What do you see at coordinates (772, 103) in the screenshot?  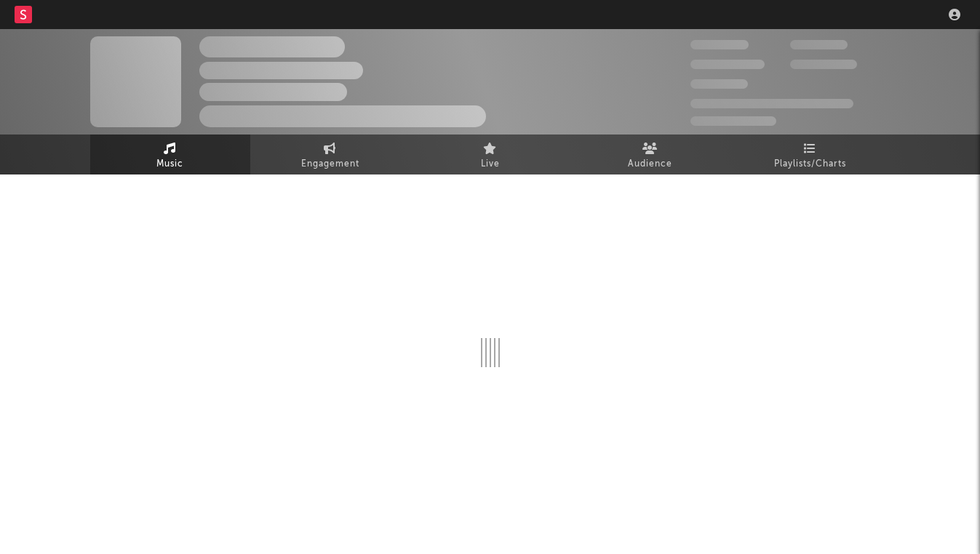 I see `span: 50,000,000 Monthly Listeners` at bounding box center [772, 103].